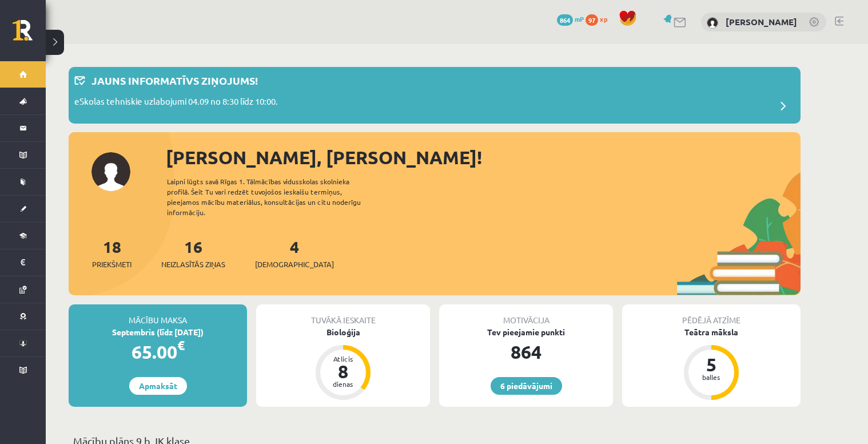  Describe the element at coordinates (343, 364) in the screenshot. I see `a: Bioloģija Atlicis 8 dienas` at that location.